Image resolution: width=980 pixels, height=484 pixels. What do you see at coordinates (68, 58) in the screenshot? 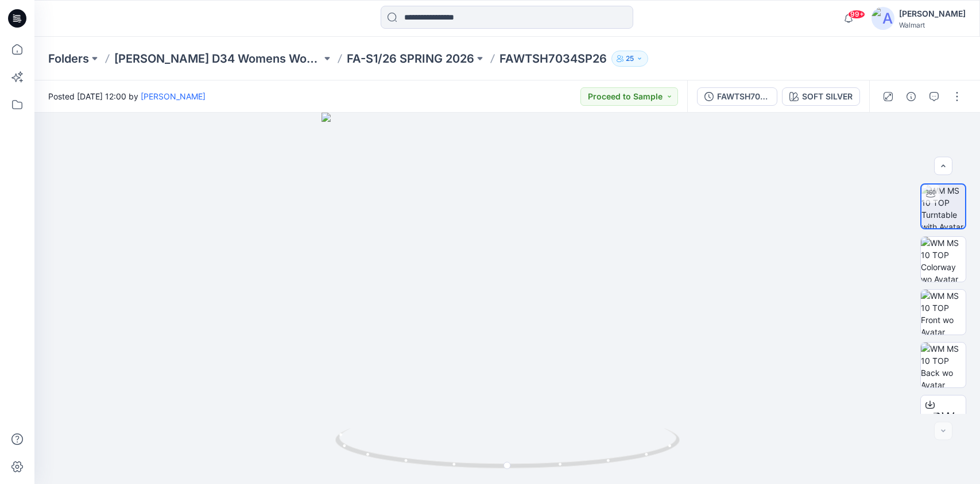
I see `p: Folders` at bounding box center [68, 58].